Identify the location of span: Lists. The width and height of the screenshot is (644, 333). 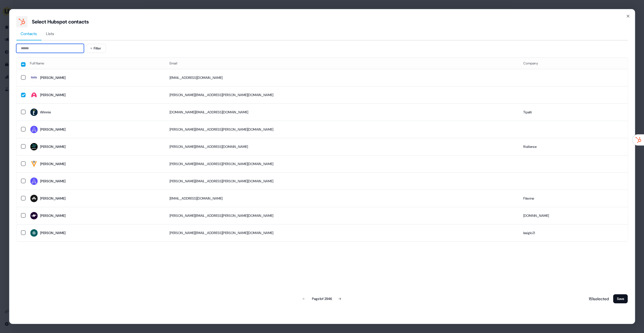
(50, 34).